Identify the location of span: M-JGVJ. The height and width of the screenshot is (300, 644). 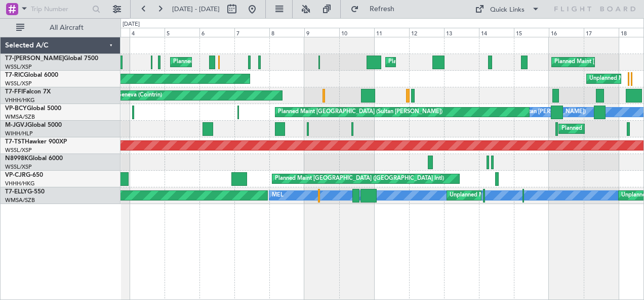
(16, 126).